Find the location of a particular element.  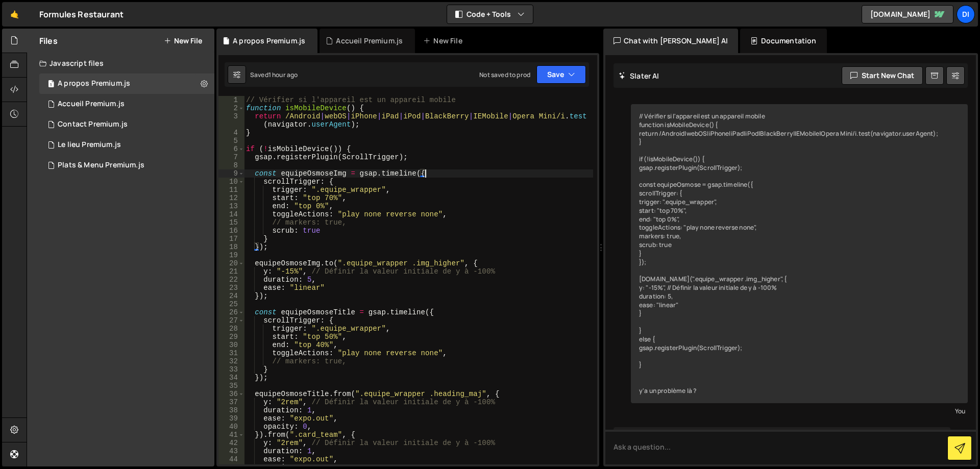

div: 19 is located at coordinates (231, 255).